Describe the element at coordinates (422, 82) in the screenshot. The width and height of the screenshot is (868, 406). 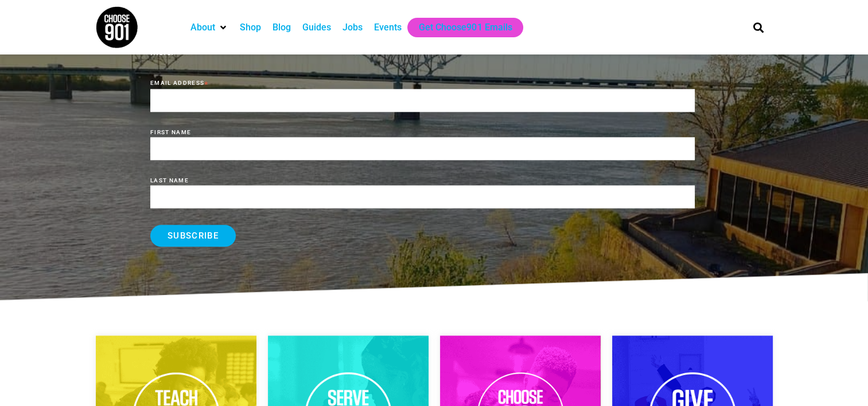
I see `label: Email Address` at that location.